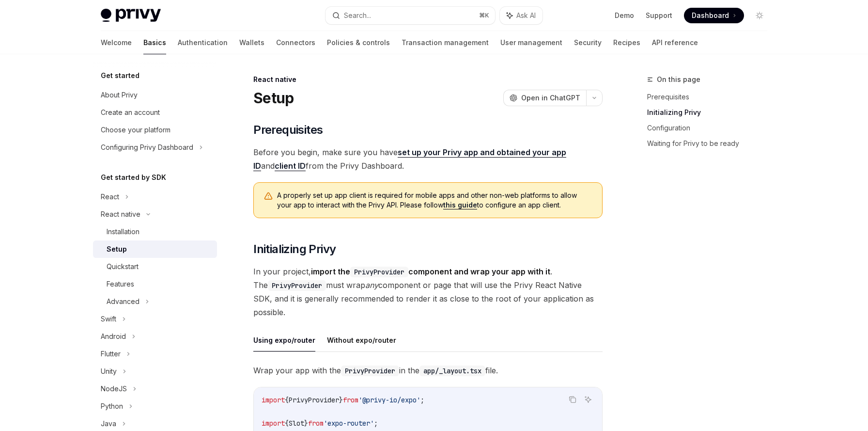 The width and height of the screenshot is (868, 431). Describe the element at coordinates (349, 423) in the screenshot. I see `span: 'expo-router'` at that location.